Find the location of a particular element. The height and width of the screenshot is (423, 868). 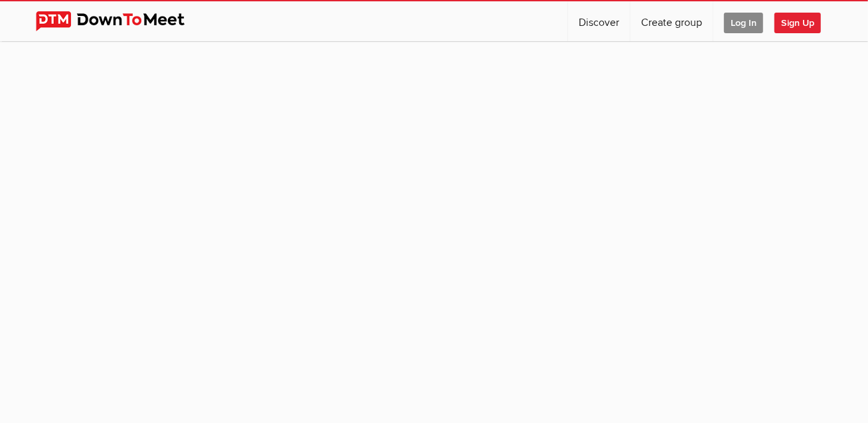

span: Log In is located at coordinates (744, 23).